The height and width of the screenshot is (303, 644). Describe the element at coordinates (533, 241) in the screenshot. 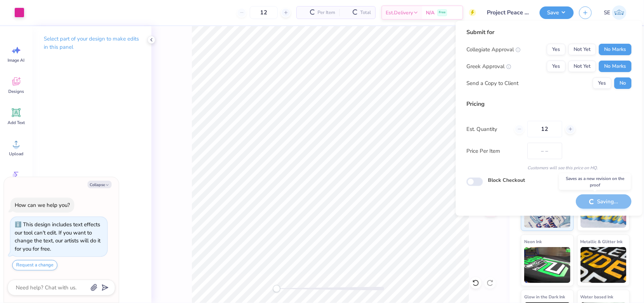

I see `span: Neon Ink` at that location.